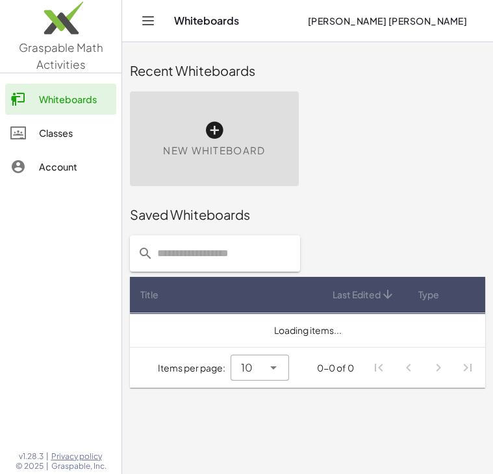 The width and height of the screenshot is (493, 474). What do you see at coordinates (356, 295) in the screenshot?
I see `span: Last Edited` at bounding box center [356, 295].